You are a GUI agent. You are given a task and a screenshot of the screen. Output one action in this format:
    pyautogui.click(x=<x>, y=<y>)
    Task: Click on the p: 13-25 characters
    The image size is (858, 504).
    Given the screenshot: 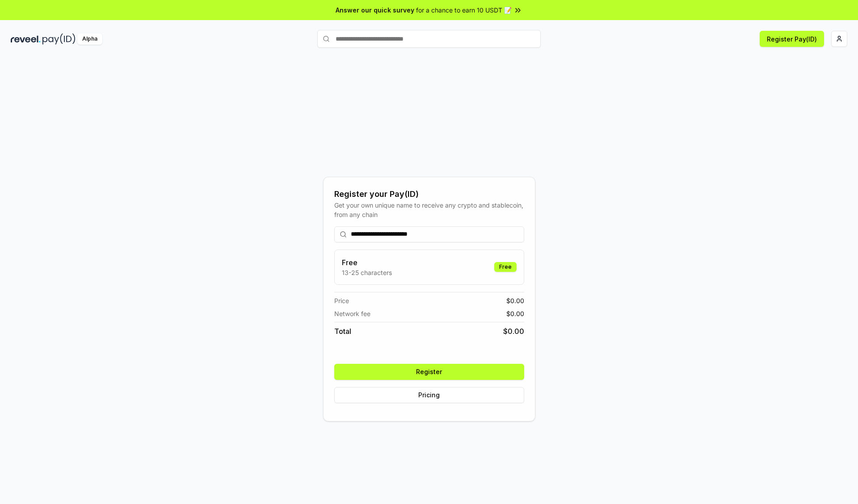 What is the action you would take?
    pyautogui.click(x=367, y=273)
    